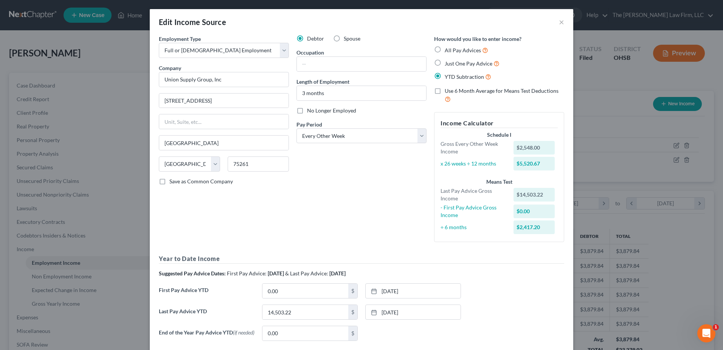 This screenshot has height=350, width=723. What do you see at coordinates (478, 39) in the screenshot?
I see `label: How would you like to enter income?` at bounding box center [478, 39].